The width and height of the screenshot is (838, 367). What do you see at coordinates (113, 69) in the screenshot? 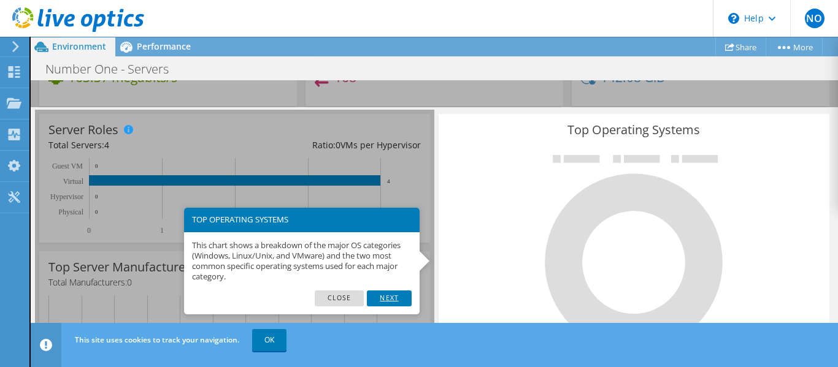
I see `h1: Number One - Servers` at bounding box center [113, 69].